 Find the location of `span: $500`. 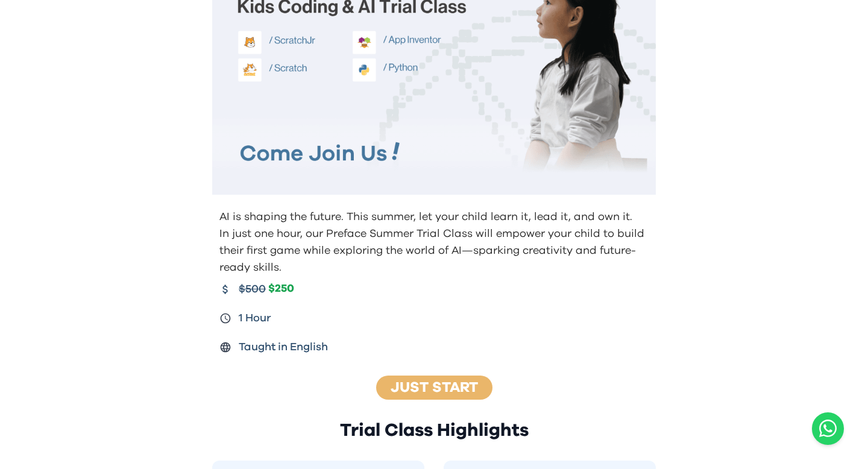

span: $500 is located at coordinates (252, 289).